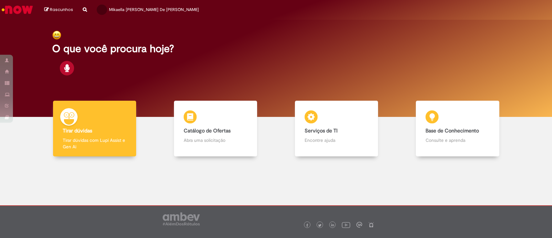  I want to click on img: logo_footer_linkedin.png, so click(333, 225).